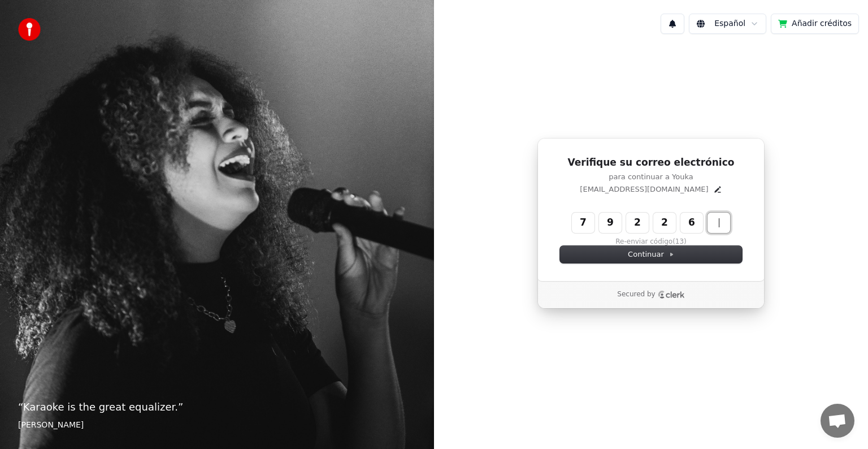 The width and height of the screenshot is (868, 449). Describe the element at coordinates (651, 254) in the screenshot. I see `button: Continuar` at that location.